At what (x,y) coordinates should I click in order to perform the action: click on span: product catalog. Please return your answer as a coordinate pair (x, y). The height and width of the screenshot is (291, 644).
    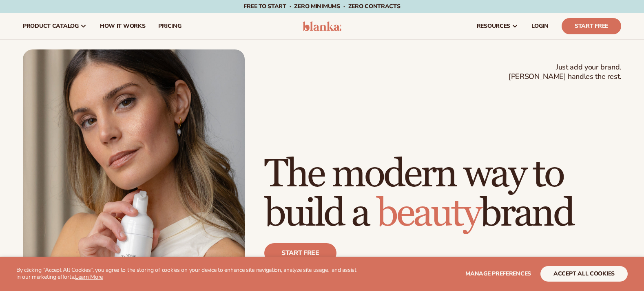
    Looking at the image, I should click on (50, 26).